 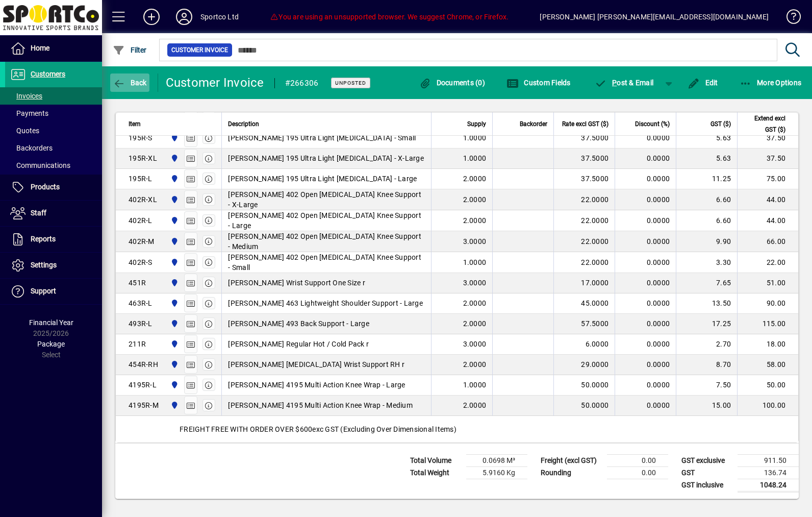 What do you see at coordinates (140, 179) in the screenshot?
I see `div: 195R-L` at bounding box center [140, 179].